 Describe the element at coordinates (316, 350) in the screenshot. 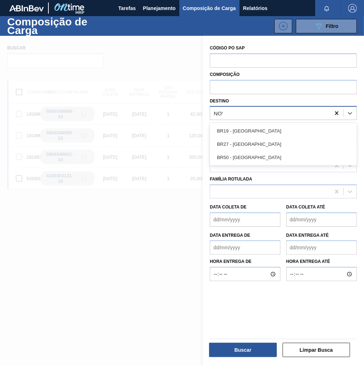

I see `button: Limpar Busca` at that location.